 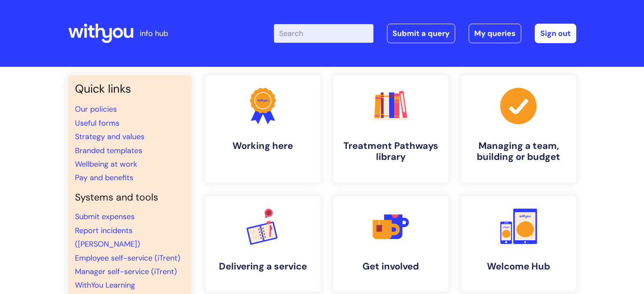 What do you see at coordinates (495, 33) in the screenshot?
I see `a: My queries` at bounding box center [495, 33].